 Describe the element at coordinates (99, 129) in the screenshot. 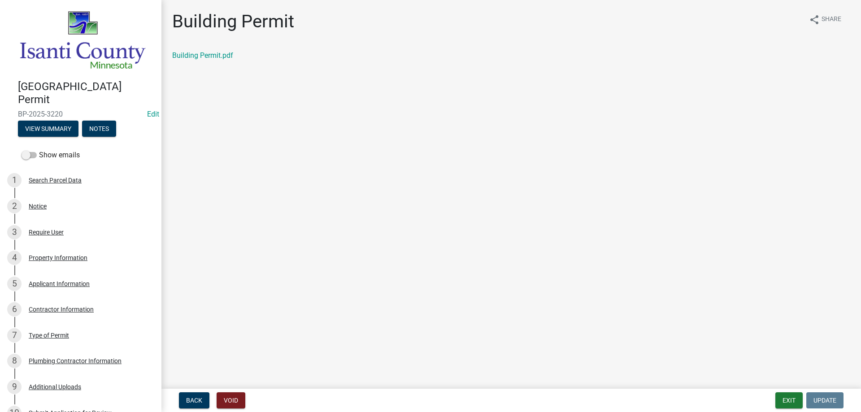

I see `button: Notes` at that location.